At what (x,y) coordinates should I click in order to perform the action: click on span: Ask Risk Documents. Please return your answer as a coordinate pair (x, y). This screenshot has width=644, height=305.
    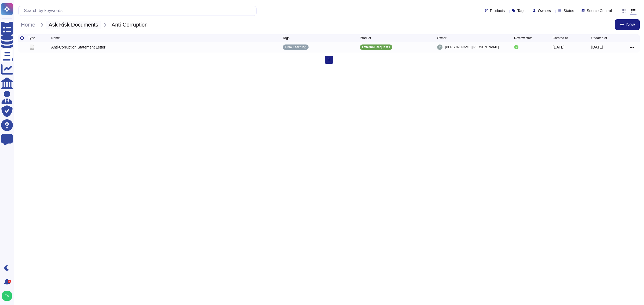
    Looking at the image, I should click on (73, 24).